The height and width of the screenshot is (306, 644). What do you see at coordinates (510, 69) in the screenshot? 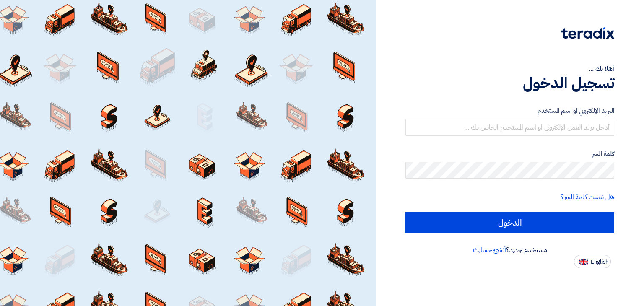
I see `div: أهلا بك ...` at bounding box center [510, 69].